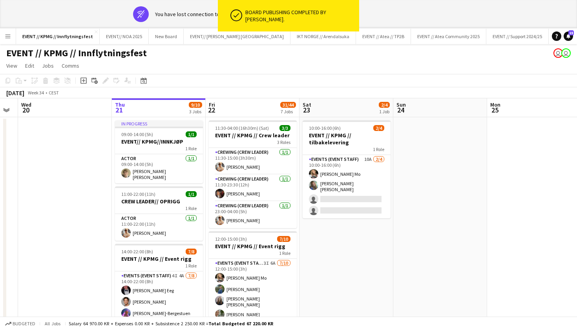 This screenshot has height=330, width=577. What do you see at coordinates (29, 66) in the screenshot?
I see `a: Edit` at bounding box center [29, 66].